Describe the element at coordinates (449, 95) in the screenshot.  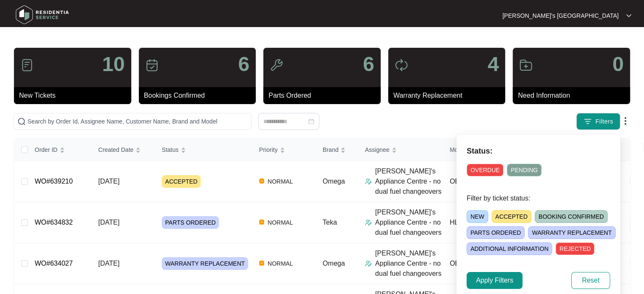
I see `p: Warranty Replacement` at that location.